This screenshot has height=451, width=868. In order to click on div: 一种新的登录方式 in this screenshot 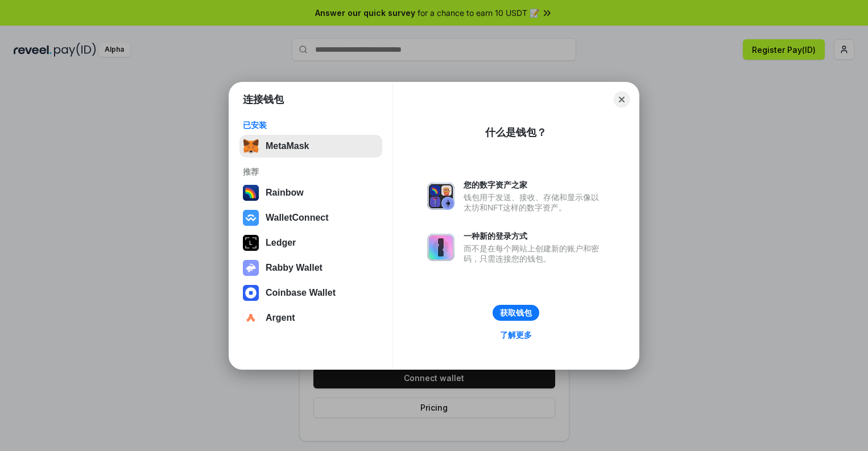, I will do `click(534, 236)`.